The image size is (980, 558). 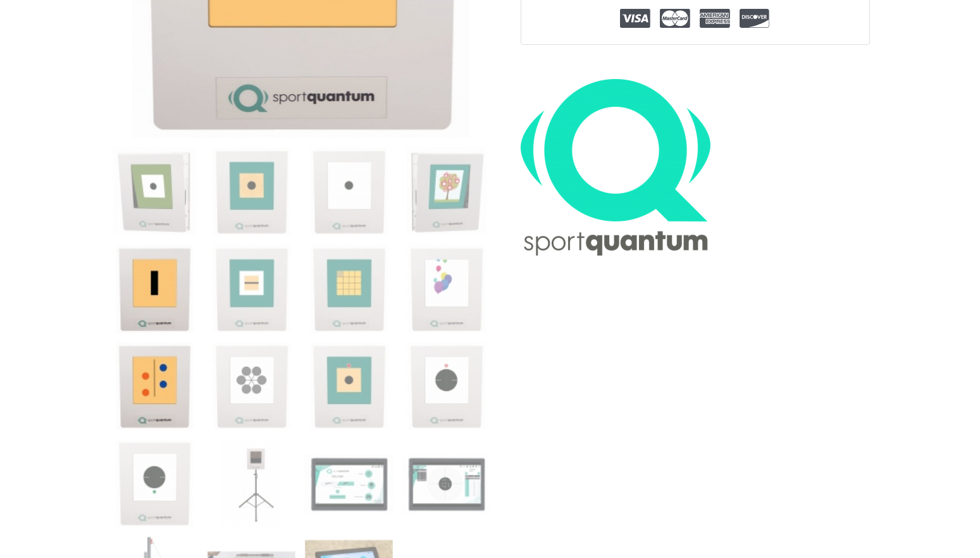 What do you see at coordinates (251, 288) in the screenshot?
I see `img: Interactive e-target SQ10 - Image 6` at bounding box center [251, 288].